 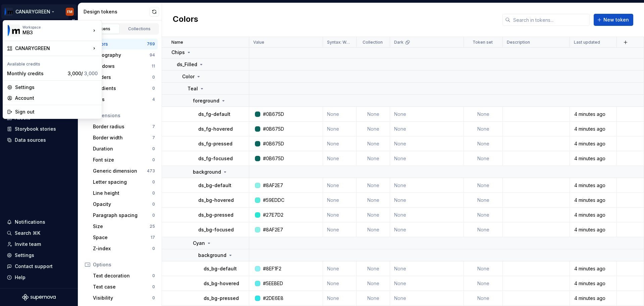 I want to click on div: Monthly credits, so click(x=36, y=73).